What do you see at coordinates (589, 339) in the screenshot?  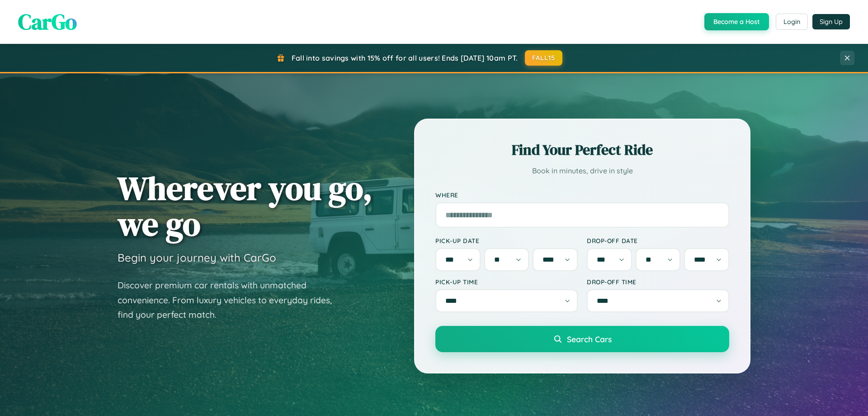 I see `span: Search Cars` at bounding box center [589, 339].